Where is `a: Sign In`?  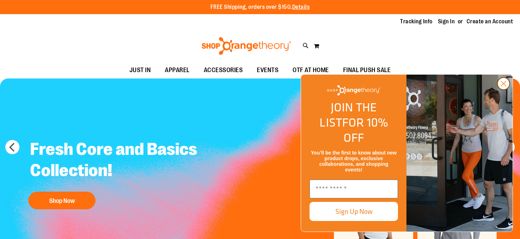
a: Sign In is located at coordinates (447, 22).